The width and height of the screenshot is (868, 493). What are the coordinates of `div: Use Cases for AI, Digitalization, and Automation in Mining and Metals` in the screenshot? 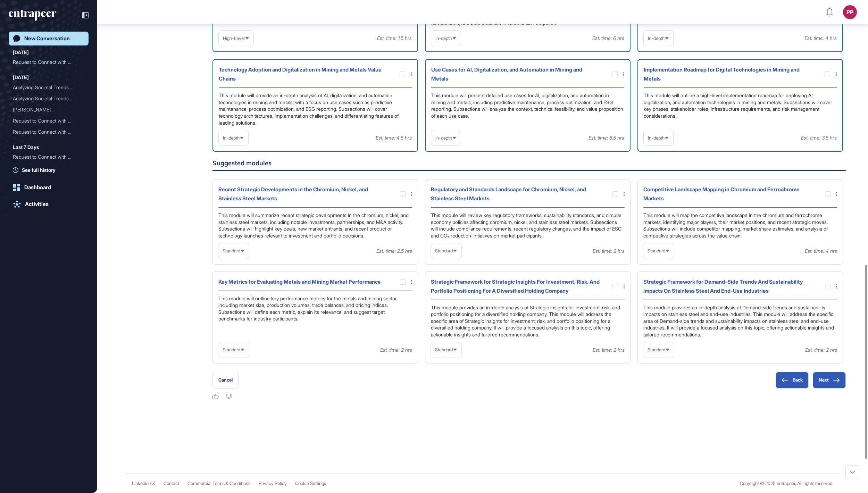 It's located at (515, 74).